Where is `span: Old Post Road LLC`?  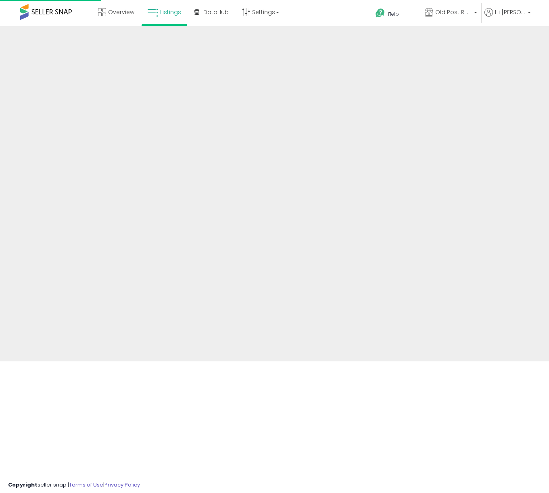
span: Old Post Road LLC is located at coordinates (453, 12).